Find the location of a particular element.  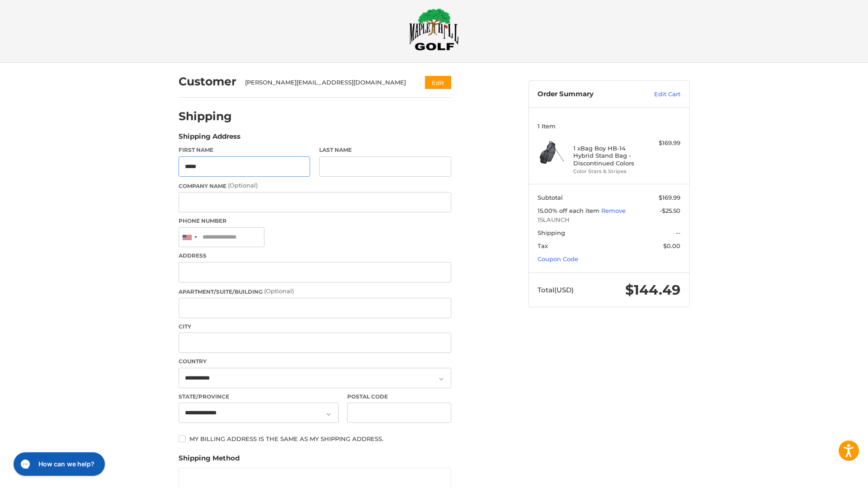

label: My billing address is the same as my shipping address. is located at coordinates (315, 439).